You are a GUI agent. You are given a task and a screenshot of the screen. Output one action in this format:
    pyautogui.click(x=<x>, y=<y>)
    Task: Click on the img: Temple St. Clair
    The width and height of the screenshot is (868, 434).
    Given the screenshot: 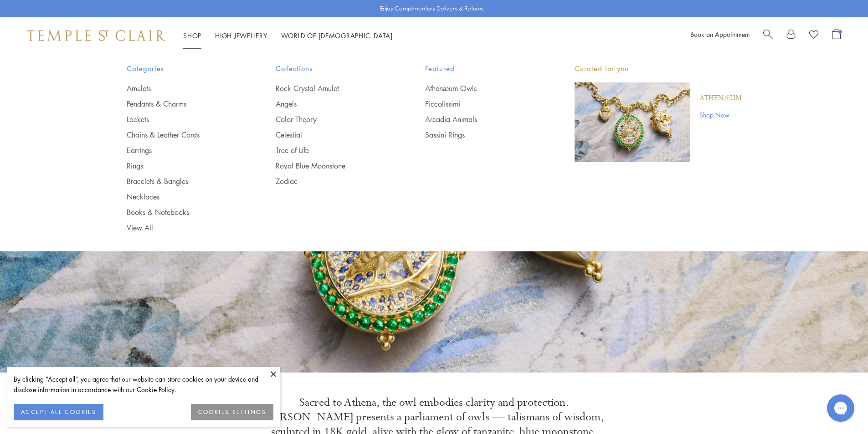 What is the action you would take?
    pyautogui.click(x=96, y=35)
    